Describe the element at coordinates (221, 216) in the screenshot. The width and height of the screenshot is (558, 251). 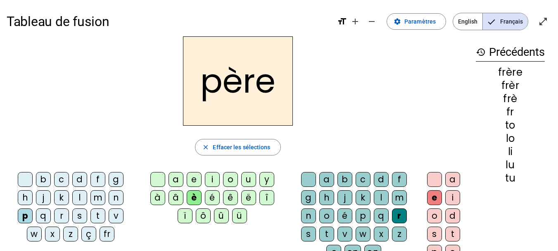
I see `div: û` at that location.